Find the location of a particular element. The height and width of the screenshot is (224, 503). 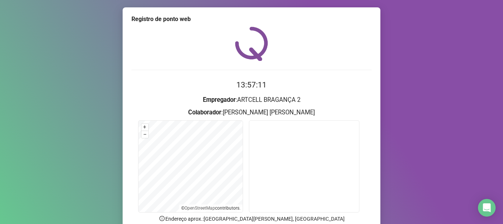

img: QRPoint is located at coordinates (252, 43).